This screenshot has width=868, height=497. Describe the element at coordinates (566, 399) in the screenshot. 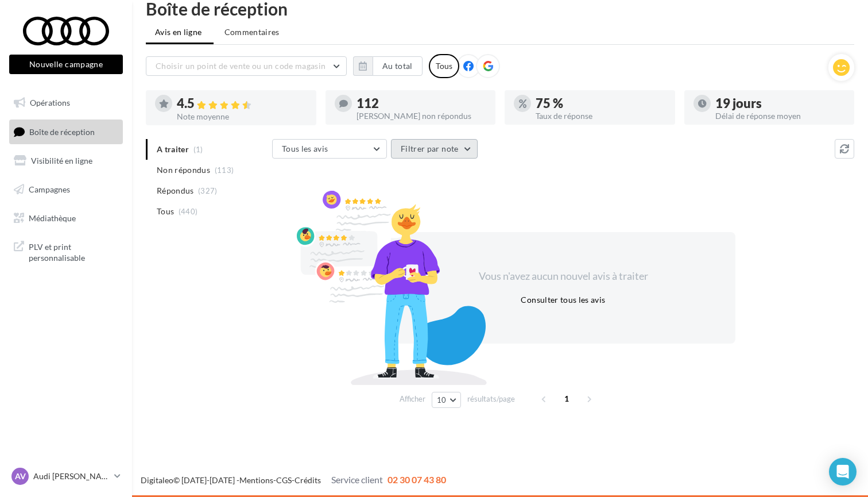

I see `span: 1` at that location.